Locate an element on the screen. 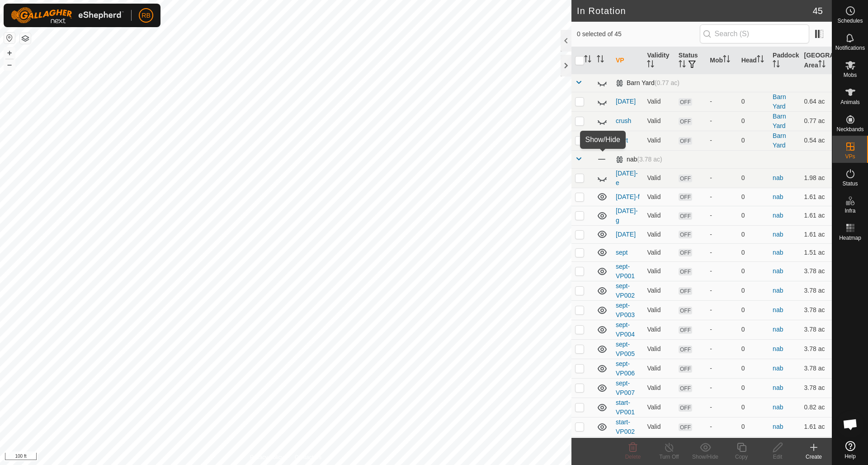 This screenshot has width=868, height=465. span: (0.77 ac) is located at coordinates (667, 83).